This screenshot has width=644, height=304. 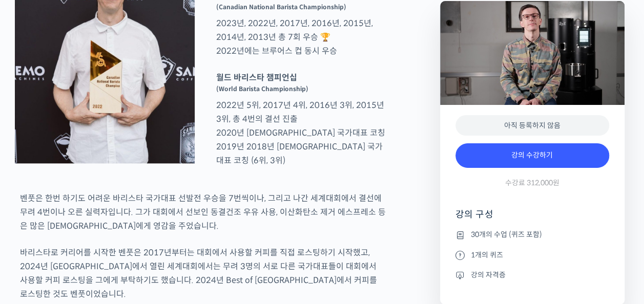 I want to click on span: 홈, so click(x=35, y=238).